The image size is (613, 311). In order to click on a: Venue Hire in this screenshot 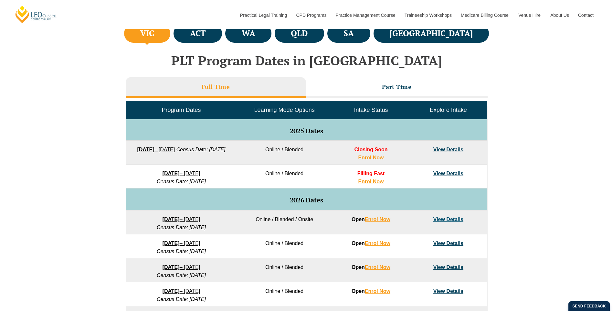, I will do `click(530, 15)`.